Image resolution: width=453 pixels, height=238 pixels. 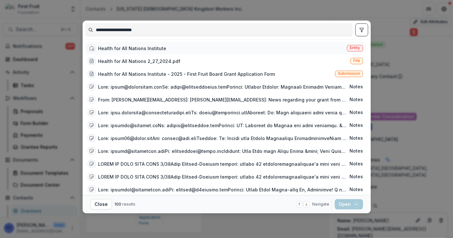 I want to click on div: Lore: ipsu.dolorsita@consecteturadipi.eliTs: doeiu@temporinci.utlAboreet: Do: Magn aliquaeni admi..., so click(x=223, y=113).